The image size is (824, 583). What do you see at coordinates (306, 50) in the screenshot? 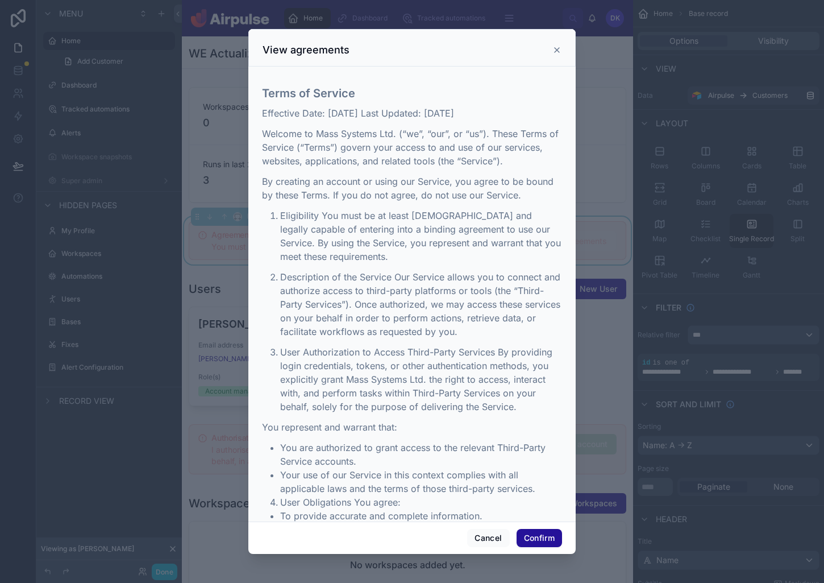
I see `h3: View agreements` at bounding box center [306, 50].